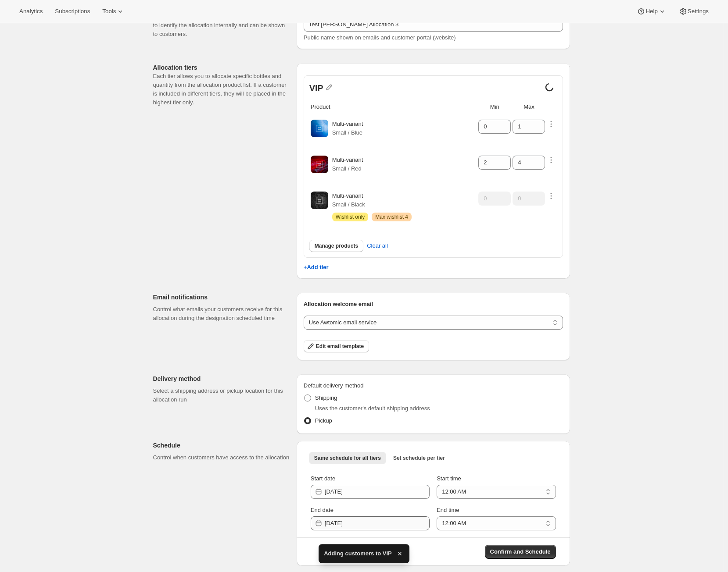 This screenshot has height=572, width=728. Describe the element at coordinates (30, 11) in the screenshot. I see `button: Analytics` at that location.